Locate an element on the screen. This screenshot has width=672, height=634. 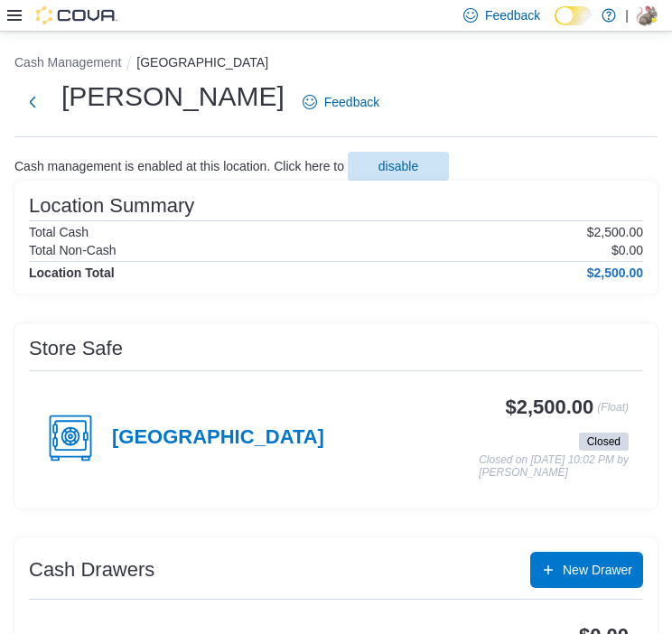
button: Cash Management is located at coordinates (67, 62).